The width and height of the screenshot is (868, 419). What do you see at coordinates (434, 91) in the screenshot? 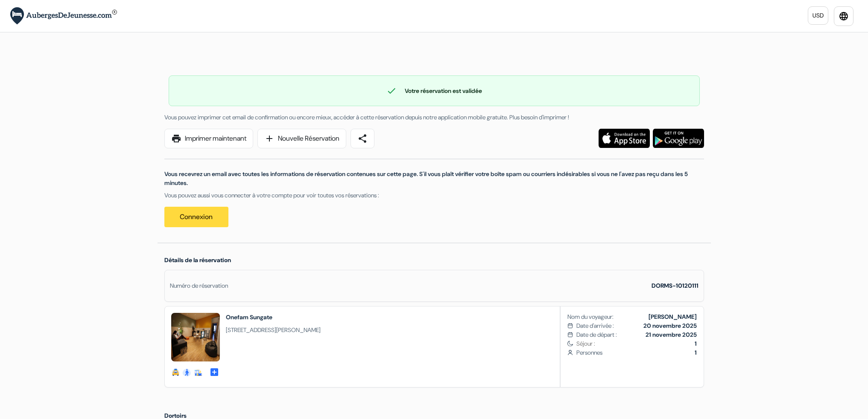
I see `div: Votre réservation est validée` at bounding box center [434, 91].